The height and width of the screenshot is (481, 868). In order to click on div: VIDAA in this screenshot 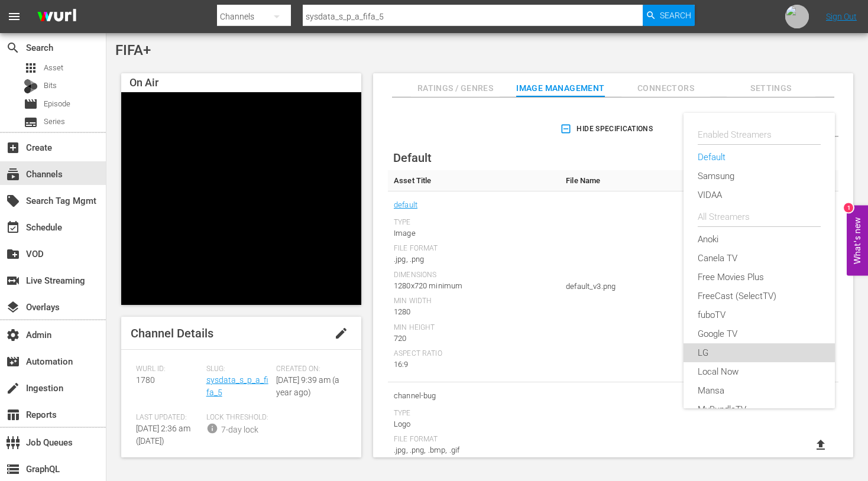, I will do `click(760, 195)`.